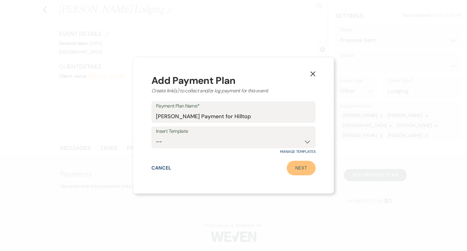 The height and width of the screenshot is (251, 467). I want to click on div: Create link(s) to collect and/or log payment for this event:, so click(234, 91).